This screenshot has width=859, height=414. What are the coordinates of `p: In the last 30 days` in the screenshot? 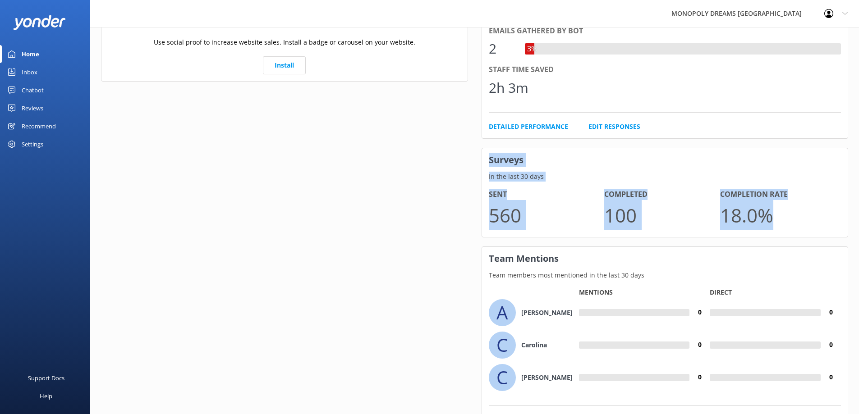 It's located at (665, 177).